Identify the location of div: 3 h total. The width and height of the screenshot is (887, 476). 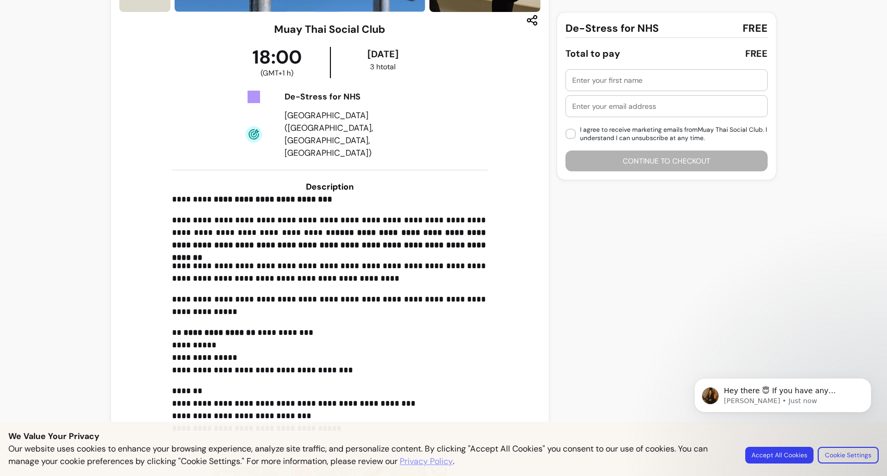
(383, 67).